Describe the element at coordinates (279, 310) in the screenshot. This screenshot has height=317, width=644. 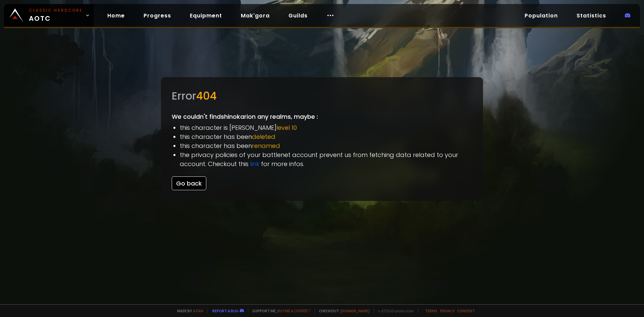
I see `span: Support me,` at that location.